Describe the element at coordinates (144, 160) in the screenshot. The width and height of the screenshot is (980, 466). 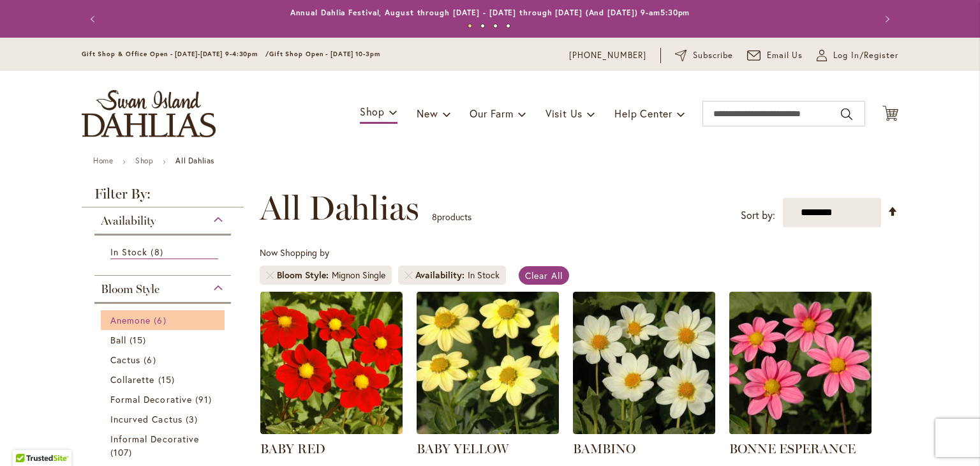
I see `a: Shop` at that location.